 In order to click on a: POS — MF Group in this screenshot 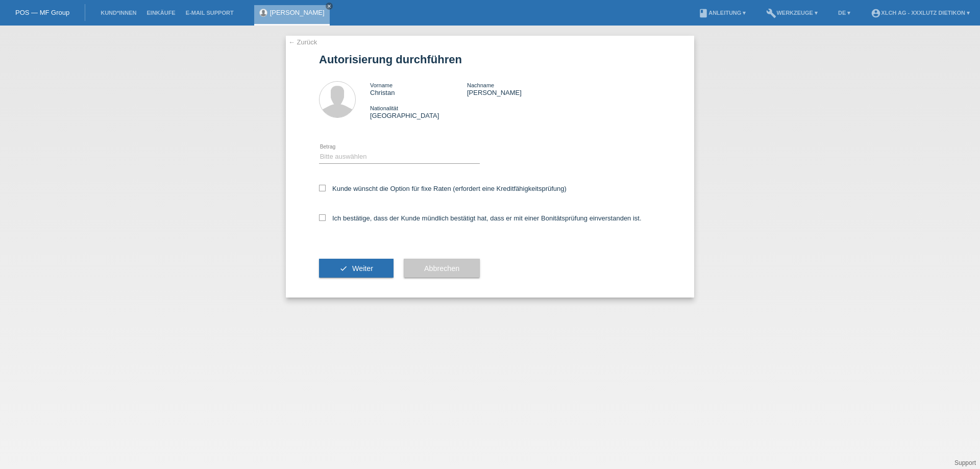, I will do `click(42, 12)`.